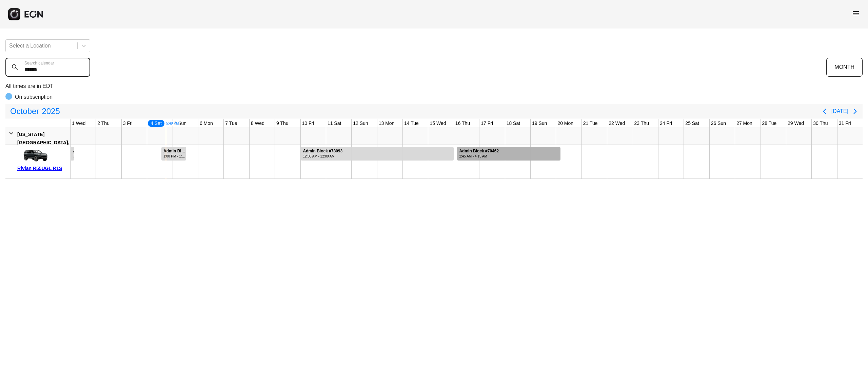  I want to click on div: 5 Sun, so click(181, 123).